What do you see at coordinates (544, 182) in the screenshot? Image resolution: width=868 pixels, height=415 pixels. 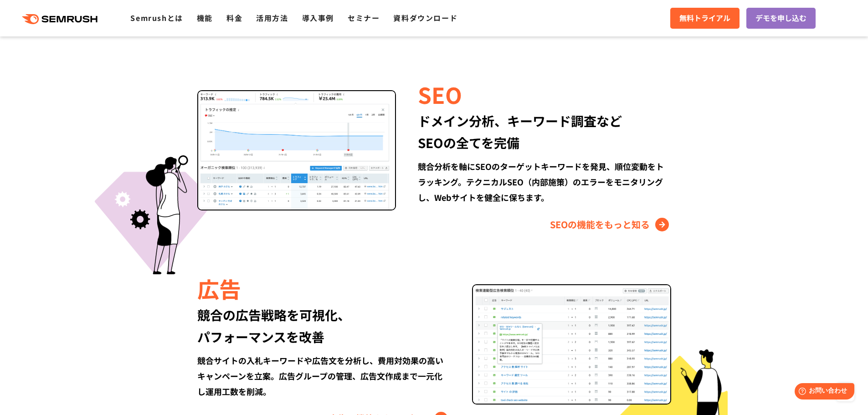 I see `div: 競合分析を軸にSEOのターゲットキーワードを発見、順位変動をトラッキング。テクニカルSEO（内部施策）のエラーをモニタリングし、Webサイトを健全に保ちます。` at bounding box center [544, 182].